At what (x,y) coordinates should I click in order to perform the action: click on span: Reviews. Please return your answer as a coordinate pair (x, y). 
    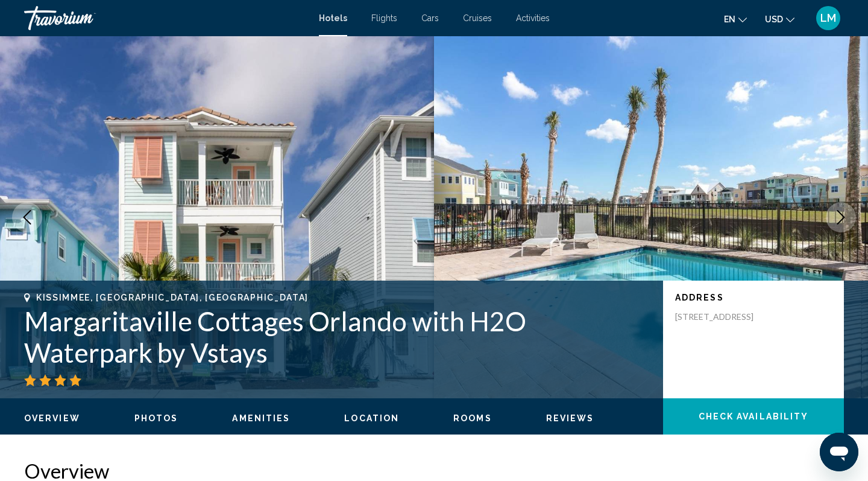
    Looking at the image, I should click on (571, 418).